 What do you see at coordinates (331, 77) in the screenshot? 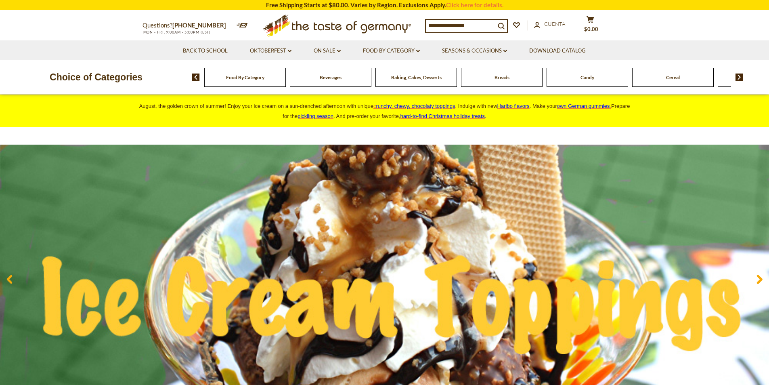
I see `span: Beverages` at bounding box center [331, 77].